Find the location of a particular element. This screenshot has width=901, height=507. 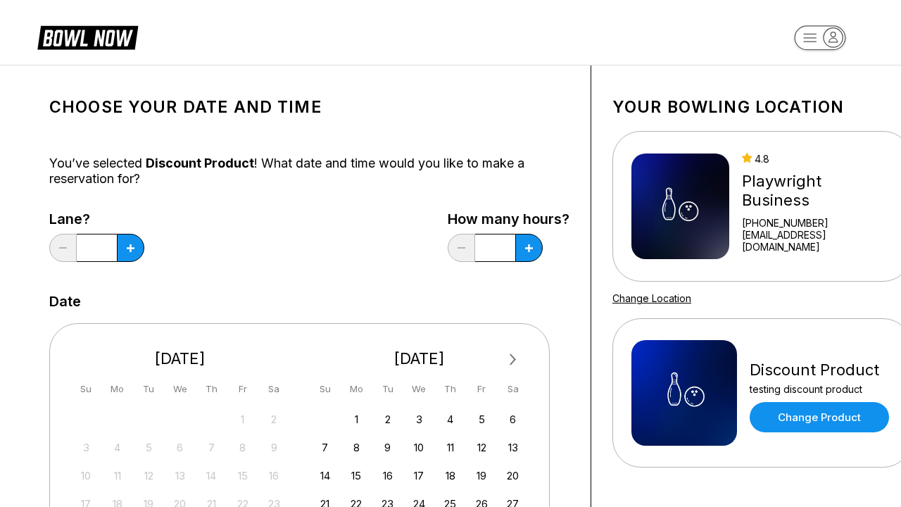

div: Choose Friday, September 12th, 2025 is located at coordinates (481, 447).